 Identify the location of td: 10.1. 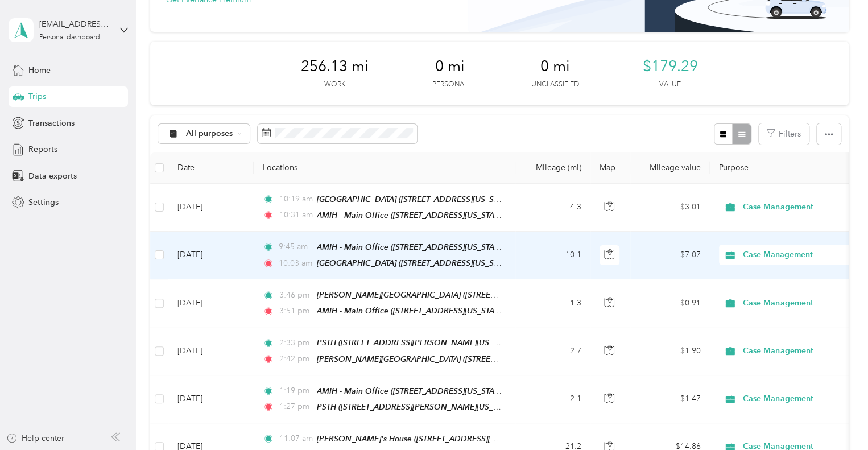
(553, 255).